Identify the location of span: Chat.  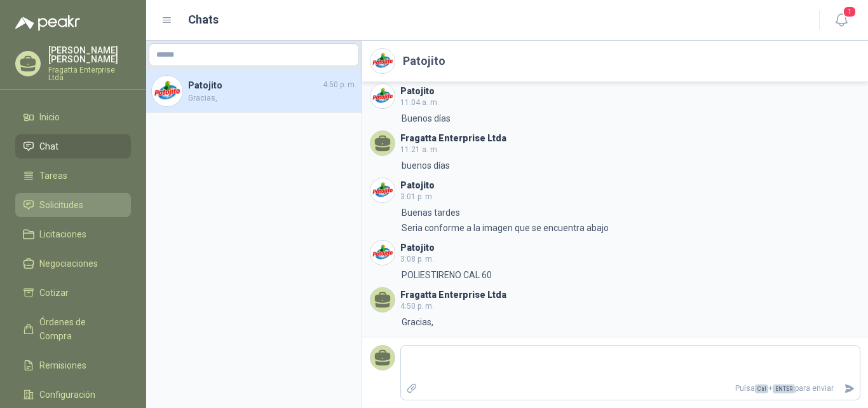
(49, 147).